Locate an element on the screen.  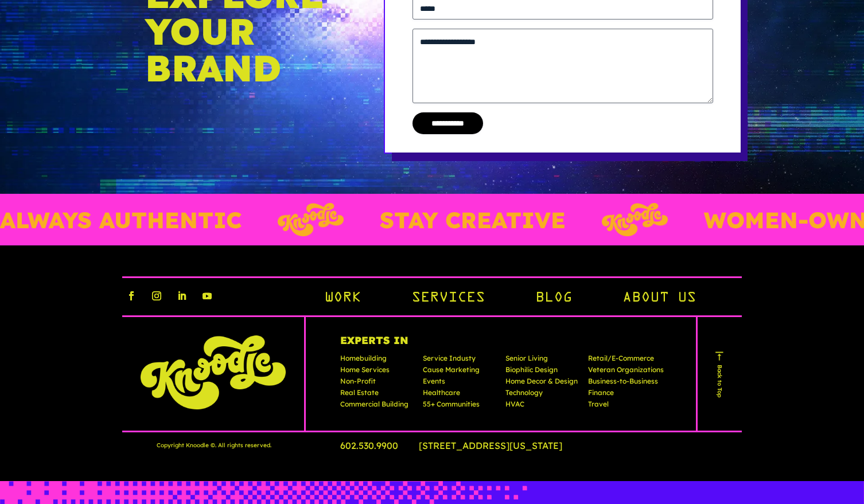
p: Retail/E-Commerce is located at coordinates (626, 361).